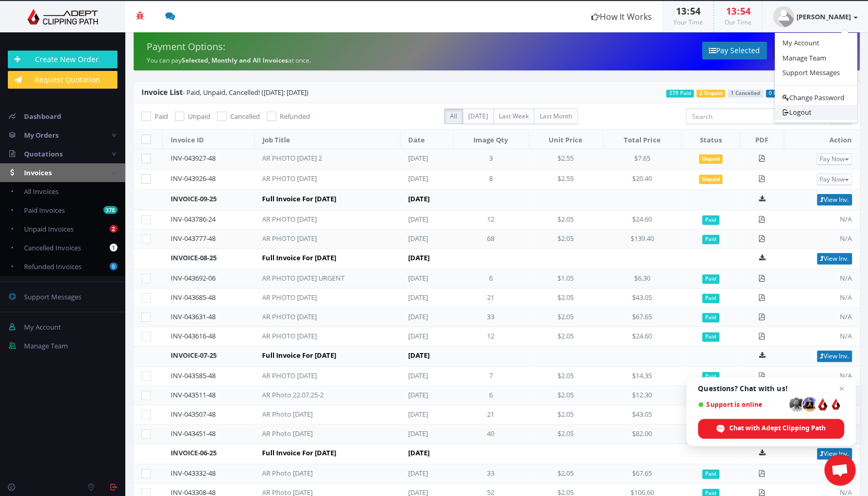  I want to click on span: Refunded Invoices, so click(52, 267).